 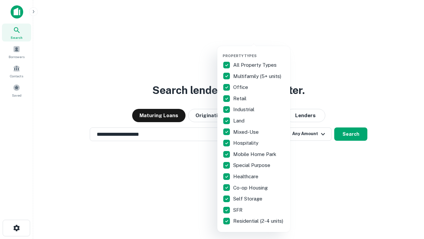 I want to click on p: Office, so click(x=241, y=87).